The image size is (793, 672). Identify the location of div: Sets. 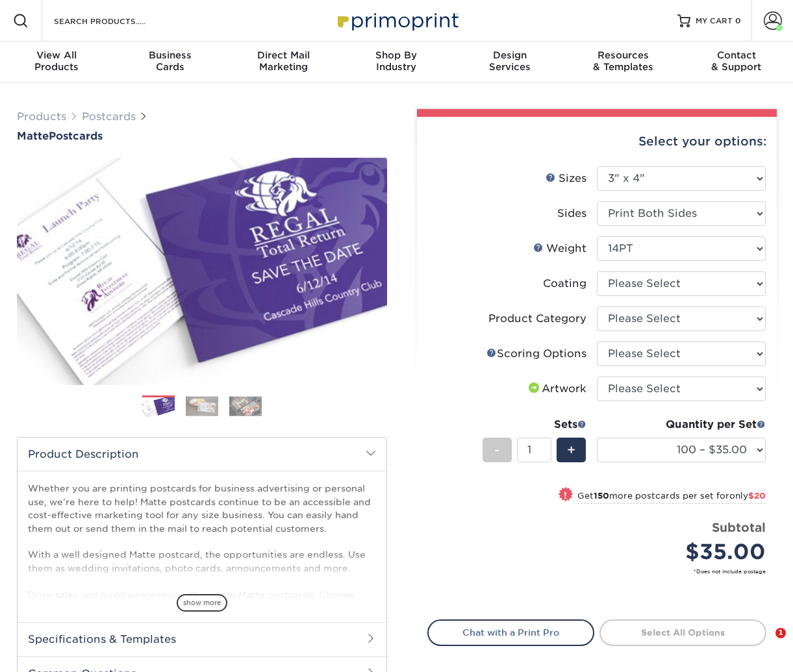
(534, 424).